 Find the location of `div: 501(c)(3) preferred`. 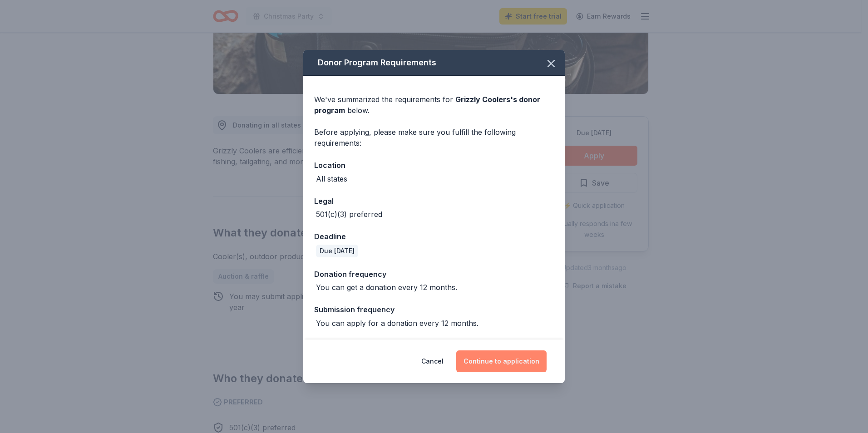

div: 501(c)(3) preferred is located at coordinates (349, 214).